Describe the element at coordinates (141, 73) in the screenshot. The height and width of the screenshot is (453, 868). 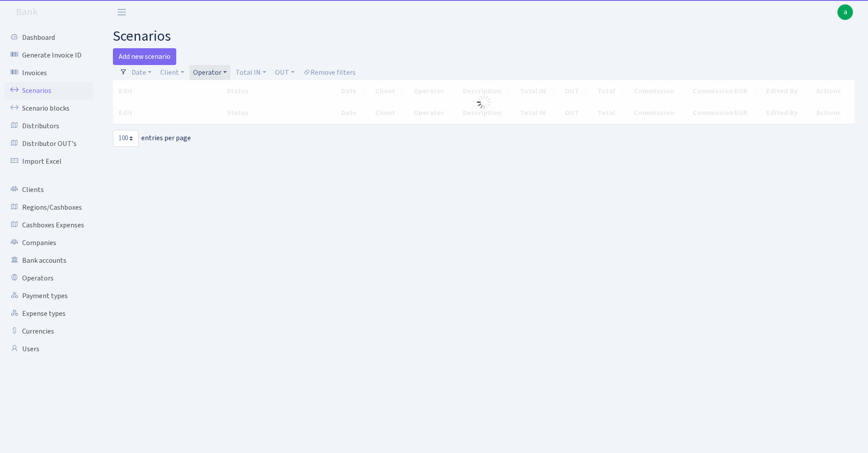
I see `a: Date` at that location.